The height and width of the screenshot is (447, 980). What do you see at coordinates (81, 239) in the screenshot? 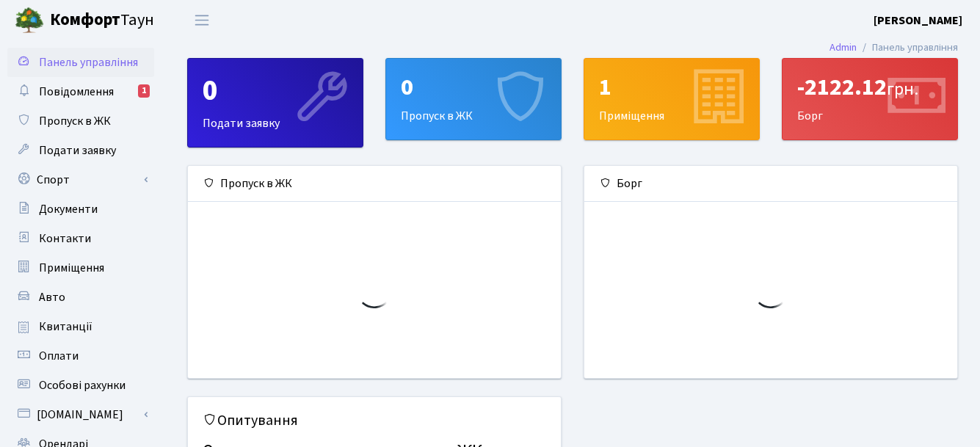
I see `a: Контакти` at bounding box center [81, 239].